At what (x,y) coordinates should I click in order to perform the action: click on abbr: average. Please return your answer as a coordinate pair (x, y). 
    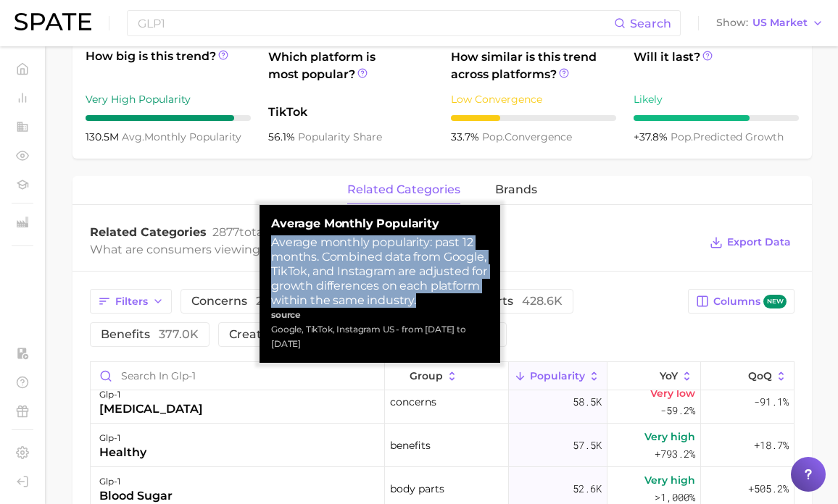
    Looking at the image, I should click on (133, 137).